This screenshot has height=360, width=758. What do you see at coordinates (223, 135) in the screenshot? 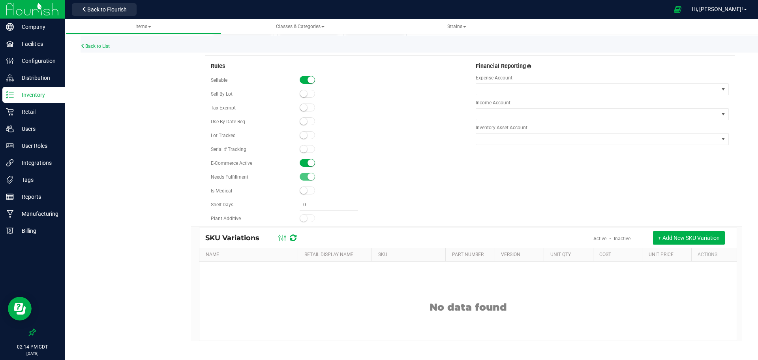
I see `span: Lot Tracked` at bounding box center [223, 135].